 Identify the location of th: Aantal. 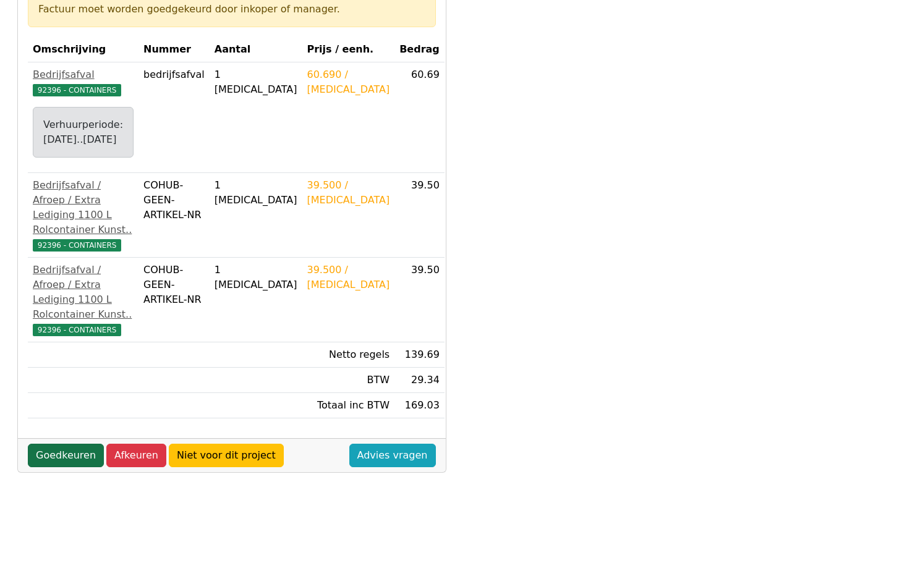
(256, 49).